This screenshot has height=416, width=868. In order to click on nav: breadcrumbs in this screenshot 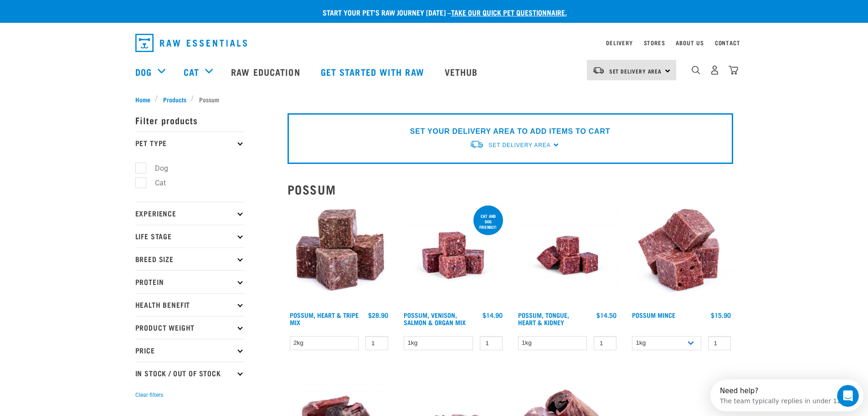, I will do `click(434, 99)`.